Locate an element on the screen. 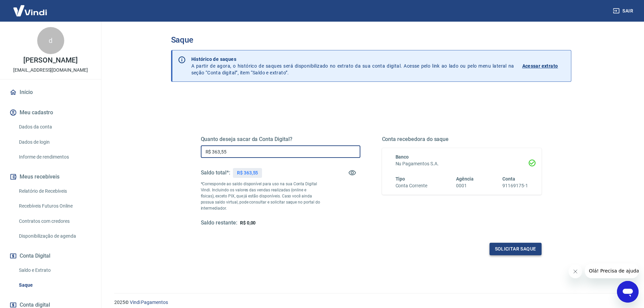 This screenshot has width=644, height=308. p: Histórico de saques is located at coordinates (353, 59).